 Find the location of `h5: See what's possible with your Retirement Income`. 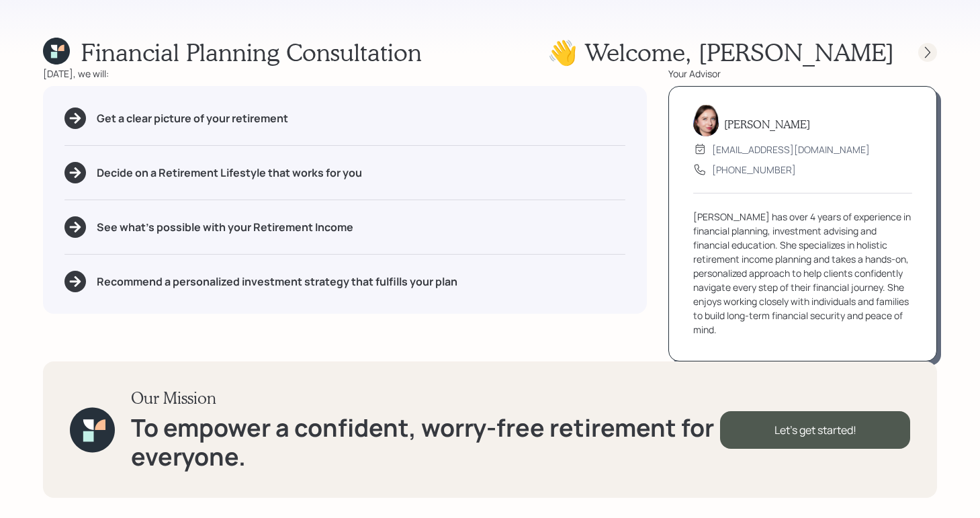

h5: See what's possible with your Retirement Income is located at coordinates (225, 227).